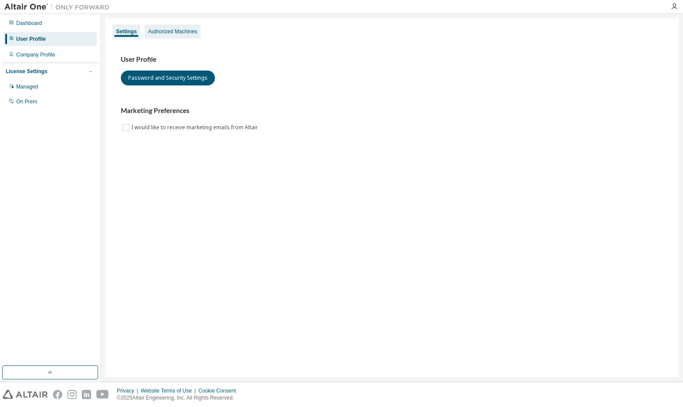  Describe the element at coordinates (31, 39) in the screenshot. I see `div: User Profile` at that location.